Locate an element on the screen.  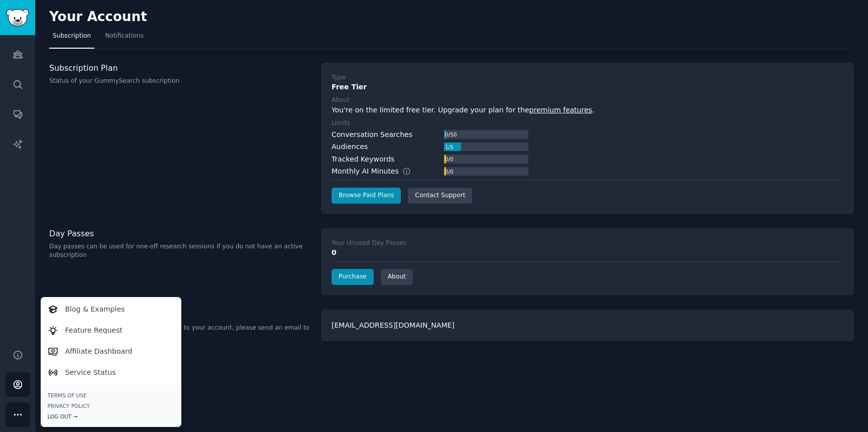
div: Conversation Searches is located at coordinates (372, 134).